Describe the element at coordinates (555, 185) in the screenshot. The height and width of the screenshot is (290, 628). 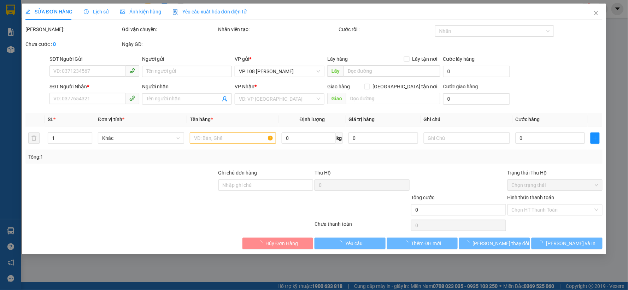
I see `span: Chọn trạng thái` at that location.